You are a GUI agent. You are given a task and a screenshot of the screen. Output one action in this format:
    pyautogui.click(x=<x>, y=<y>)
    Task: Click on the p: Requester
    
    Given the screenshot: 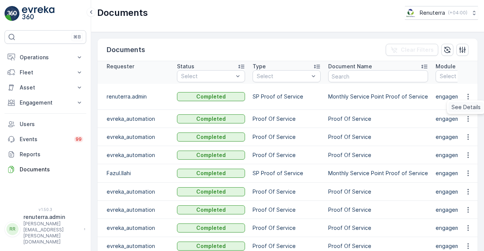 What is the action you would take?
    pyautogui.click(x=120, y=67)
    